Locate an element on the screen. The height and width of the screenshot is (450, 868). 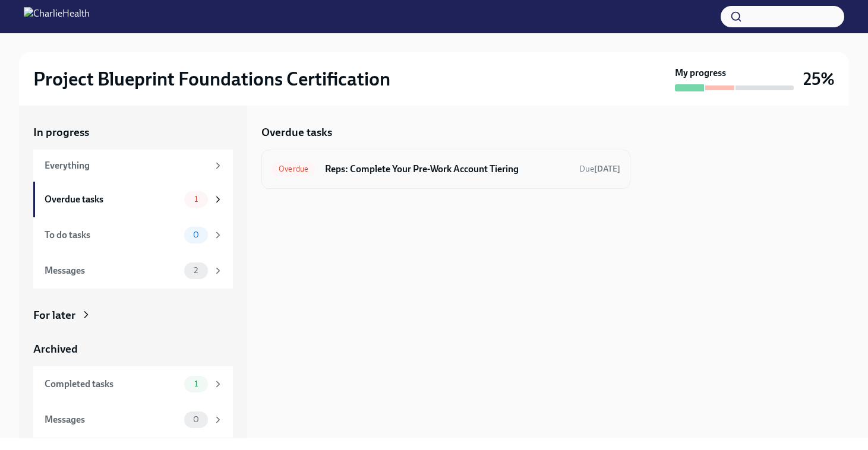
h6: Reps: Complete Your Pre-Work Account Tiering is located at coordinates (447, 169).